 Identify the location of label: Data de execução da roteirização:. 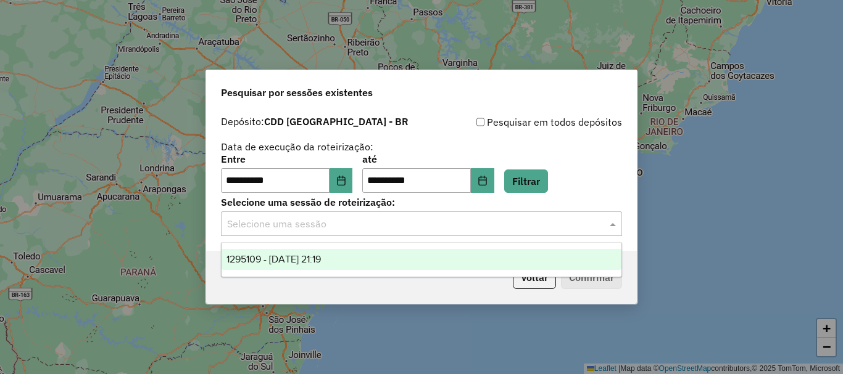
(297, 147).